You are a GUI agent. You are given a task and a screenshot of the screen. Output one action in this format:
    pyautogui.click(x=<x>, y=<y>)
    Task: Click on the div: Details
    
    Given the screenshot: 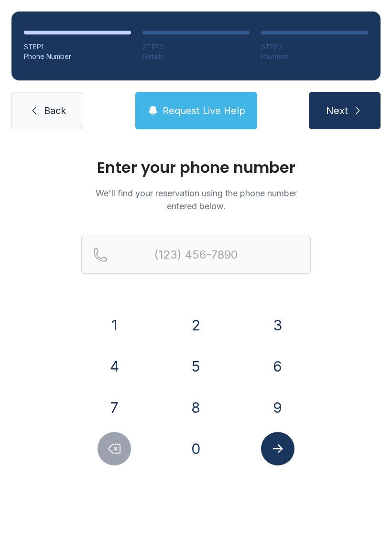 What is the action you would take?
    pyautogui.click(x=196, y=56)
    